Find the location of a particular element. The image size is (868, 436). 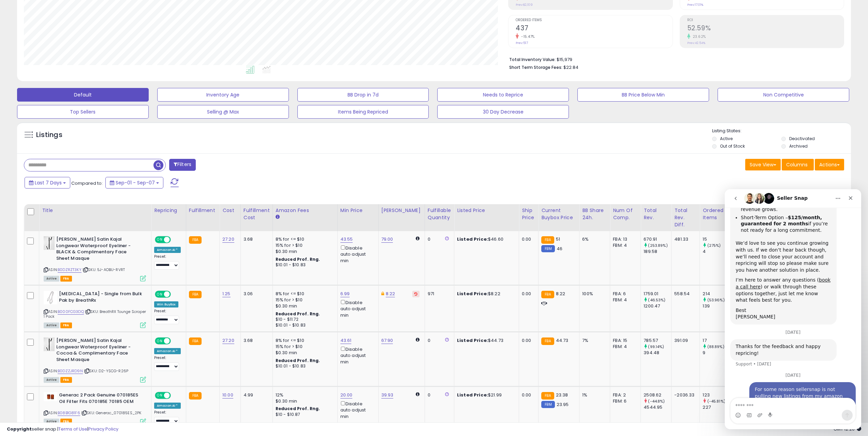

div: Ordered Items is located at coordinates (715, 214).